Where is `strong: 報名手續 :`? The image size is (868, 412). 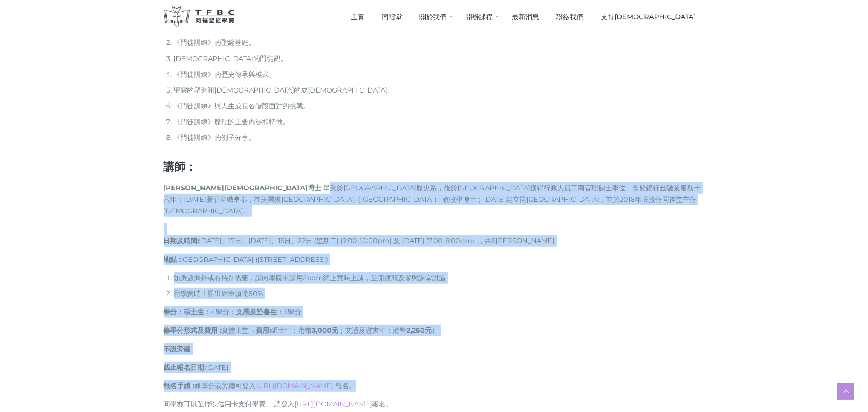
strong: 報名手續 : is located at coordinates (179, 385).